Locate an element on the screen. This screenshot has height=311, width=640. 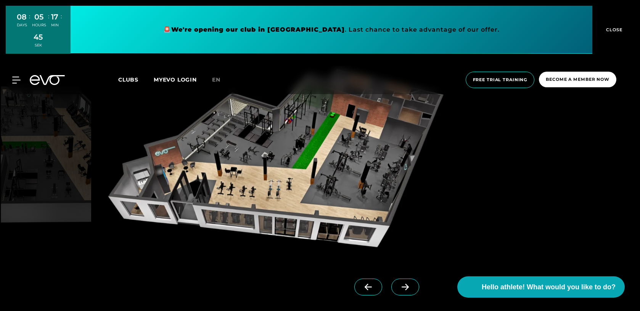
font: Become a member now is located at coordinates (577, 79).